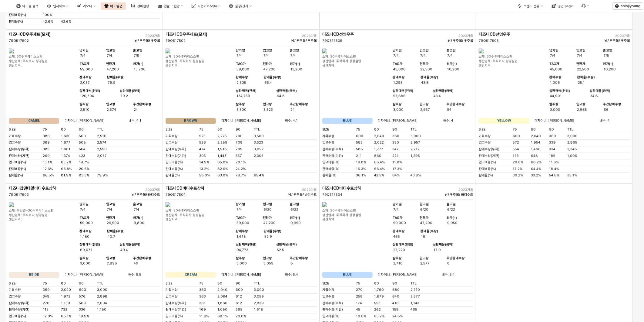 Image resolution: width=644 pixels, height=322 pixels. What do you see at coordinates (170, 6) in the screenshot?
I see `button: 입출고 현황` at bounding box center [170, 6].